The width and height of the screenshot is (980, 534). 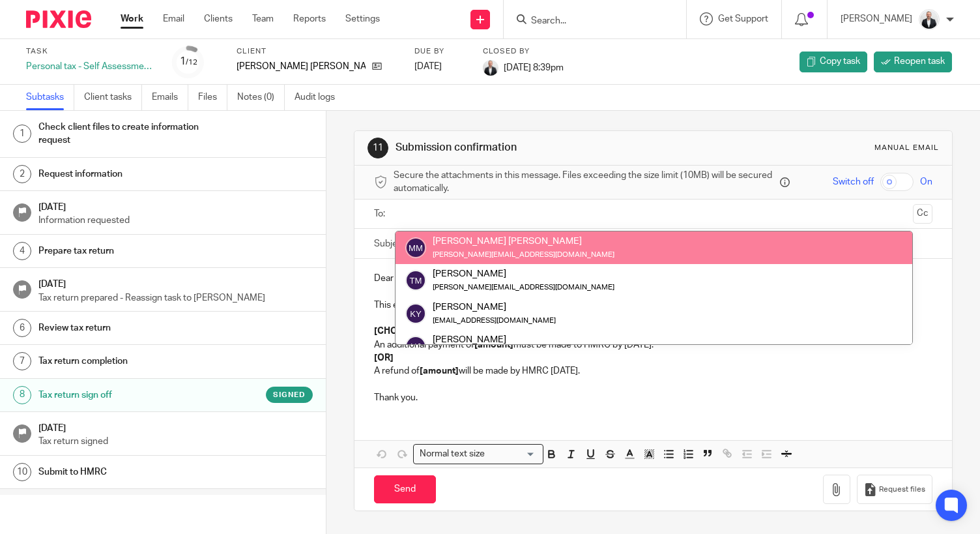 What do you see at coordinates (261, 98) in the screenshot?
I see `a: Notes (0)` at bounding box center [261, 98].